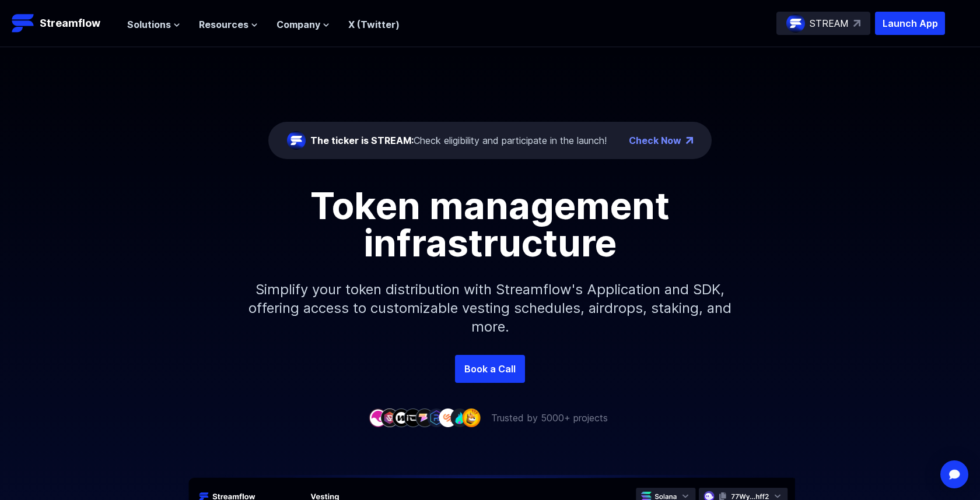 The height and width of the screenshot is (500, 980). What do you see at coordinates (390, 417) in the screenshot?
I see `img: company-2` at bounding box center [390, 417].